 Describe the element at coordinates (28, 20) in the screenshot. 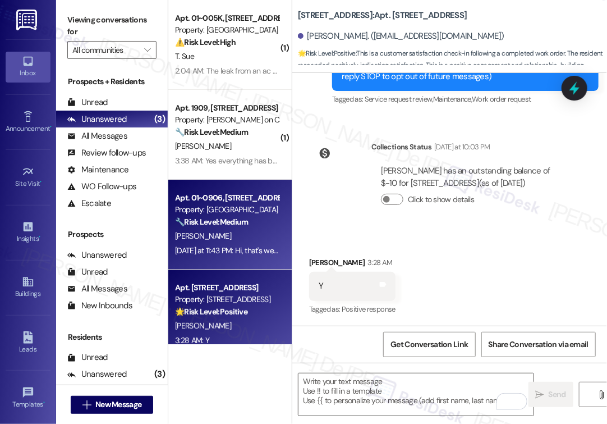

I see `img: ResiDesk Logo` at that location.